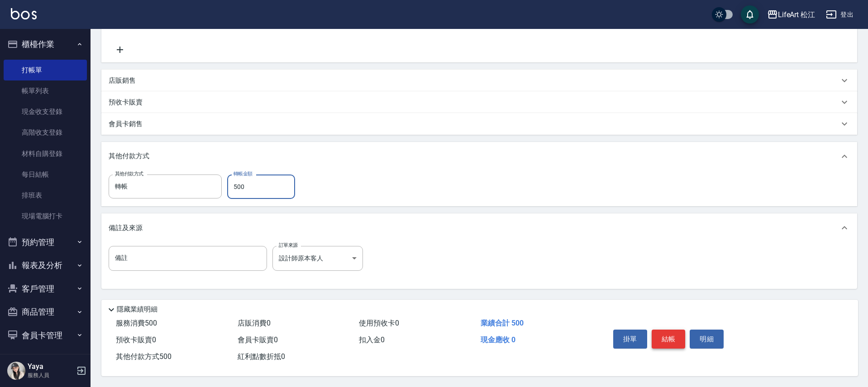  Describe the element at coordinates (45, 44) in the screenshot. I see `button: 櫃檯作業` at that location.